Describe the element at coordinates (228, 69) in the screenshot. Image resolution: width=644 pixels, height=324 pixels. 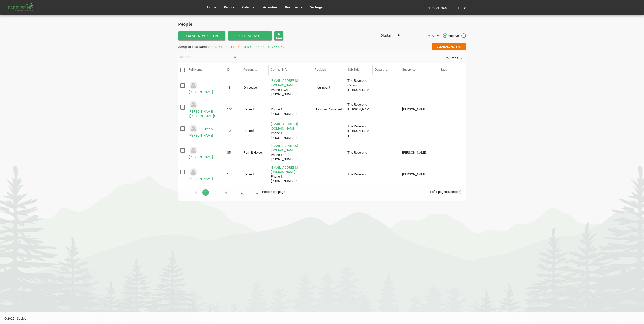
I see `span: ID` at that location.